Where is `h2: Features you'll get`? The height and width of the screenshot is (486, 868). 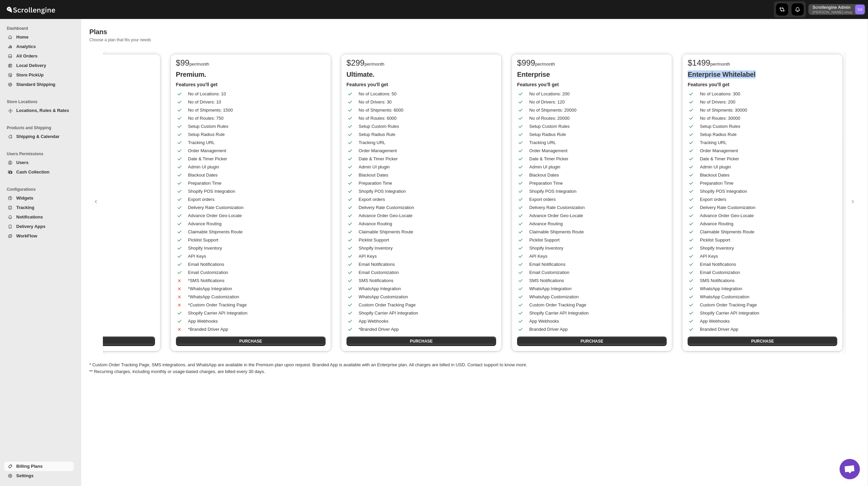
h2: Features you'll get is located at coordinates (592, 85).